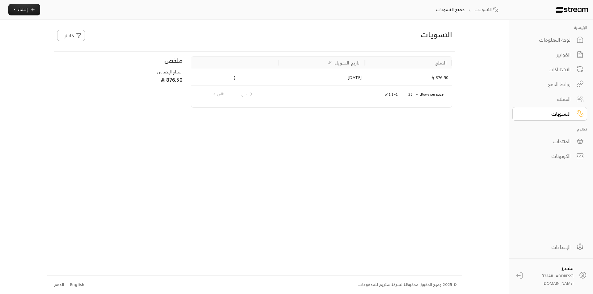 The height and width of the screenshot is (294, 593). Describe the element at coordinates (77, 285) in the screenshot. I see `div: English` at that location.